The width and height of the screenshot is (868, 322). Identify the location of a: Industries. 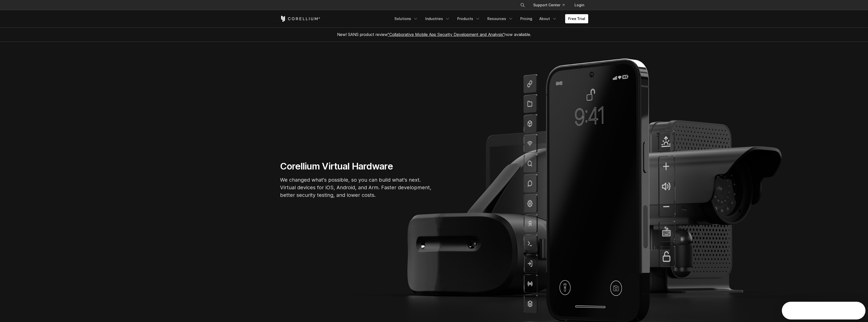
(438, 19).